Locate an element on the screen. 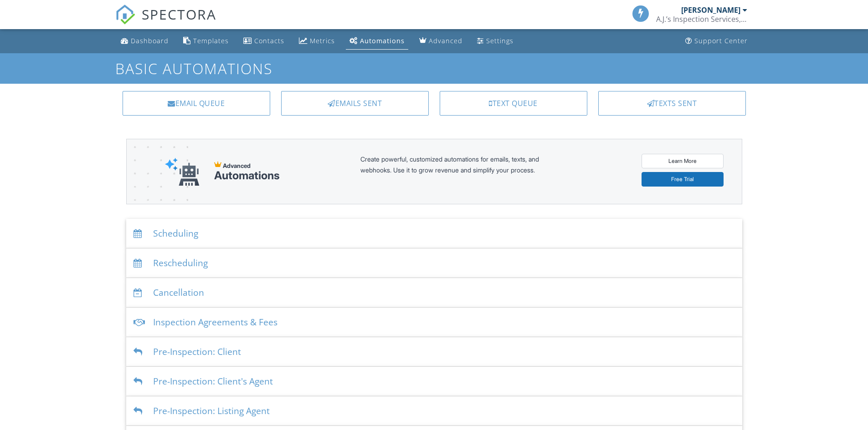  div: Contacts is located at coordinates (269, 40).